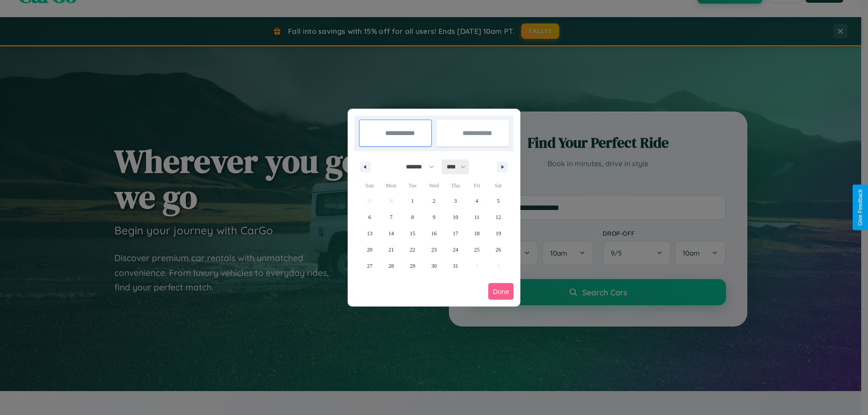  What do you see at coordinates (413, 218) in the screenshot?
I see `span: 8` at bounding box center [413, 218].